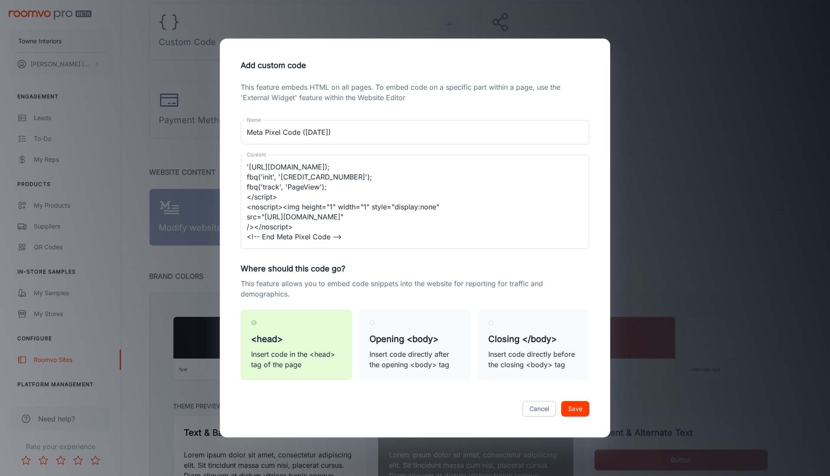  Describe the element at coordinates (415, 269) in the screenshot. I see `h6: Where should this code go?` at that location.